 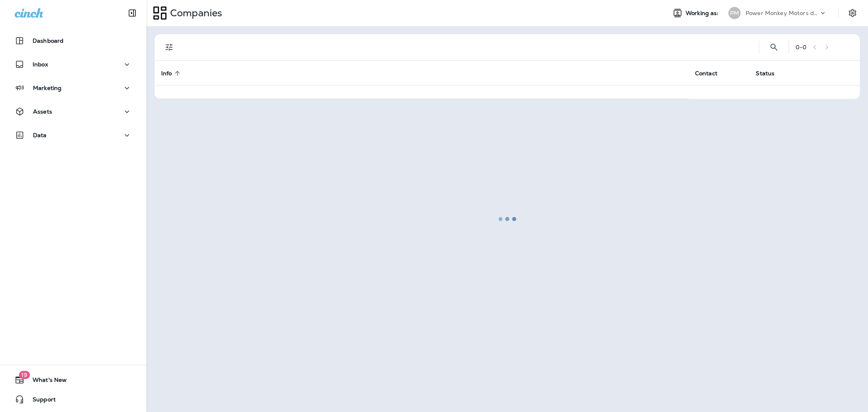 What do you see at coordinates (132, 13) in the screenshot?
I see `button: Collapse Sidebar` at bounding box center [132, 13].